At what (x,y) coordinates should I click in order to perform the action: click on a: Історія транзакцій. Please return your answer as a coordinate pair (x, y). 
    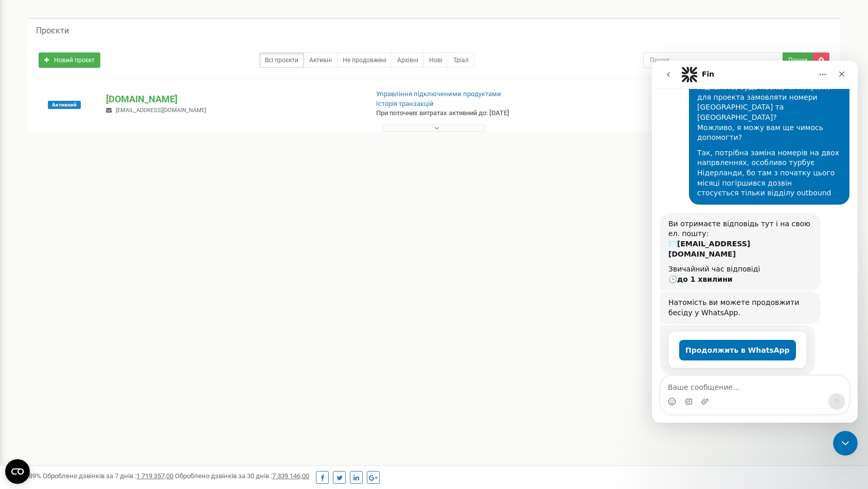
    Looking at the image, I should click on (405, 103).